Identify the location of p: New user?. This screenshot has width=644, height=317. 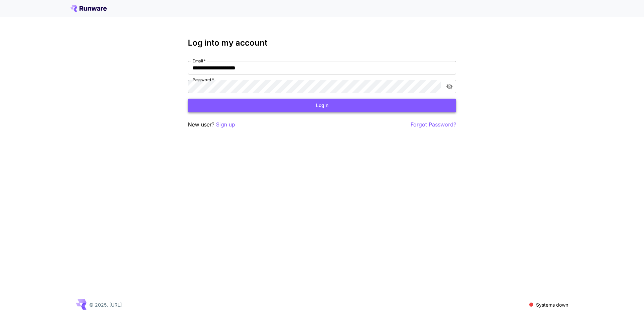
(212, 124).